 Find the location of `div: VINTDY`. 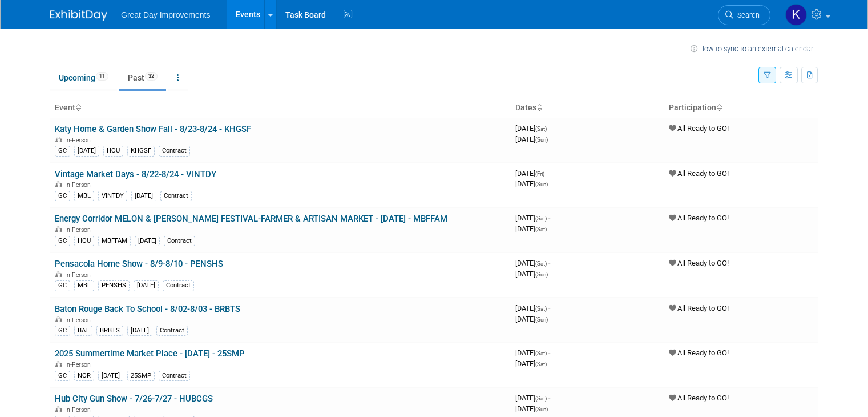

div: VINTDY is located at coordinates (113, 196).